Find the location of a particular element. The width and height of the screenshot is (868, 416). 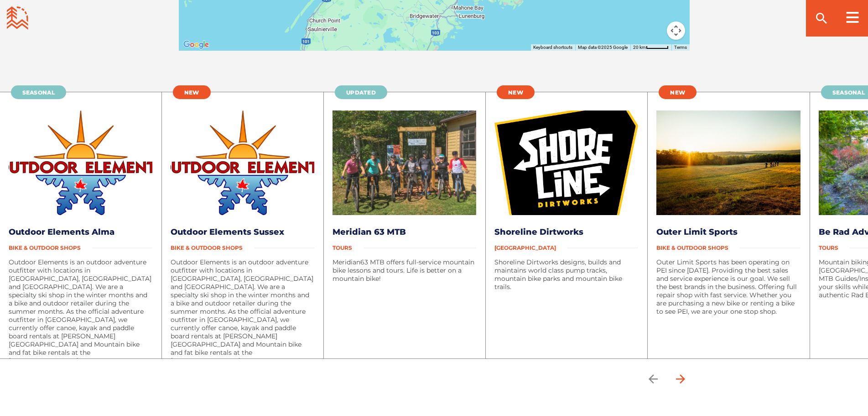

span: Updated is located at coordinates (361, 92).